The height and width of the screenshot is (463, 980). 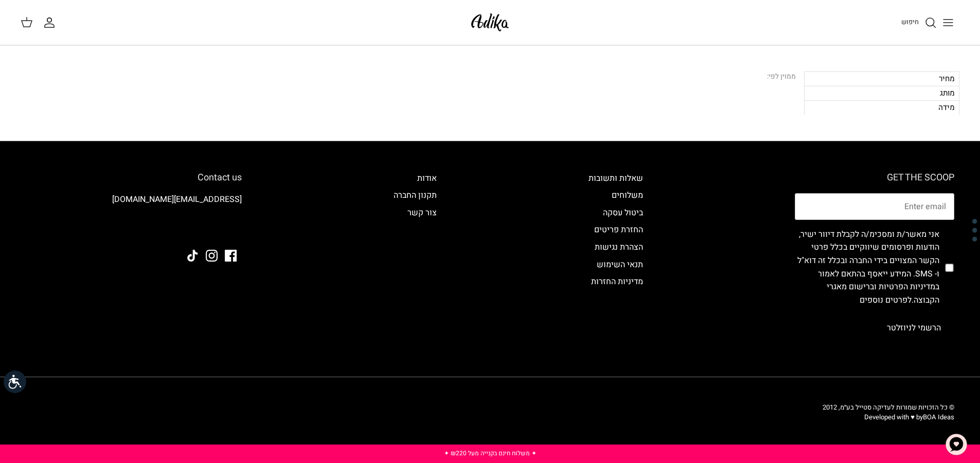 I want to click on a: לפרטים נוספים, so click(x=885, y=300).